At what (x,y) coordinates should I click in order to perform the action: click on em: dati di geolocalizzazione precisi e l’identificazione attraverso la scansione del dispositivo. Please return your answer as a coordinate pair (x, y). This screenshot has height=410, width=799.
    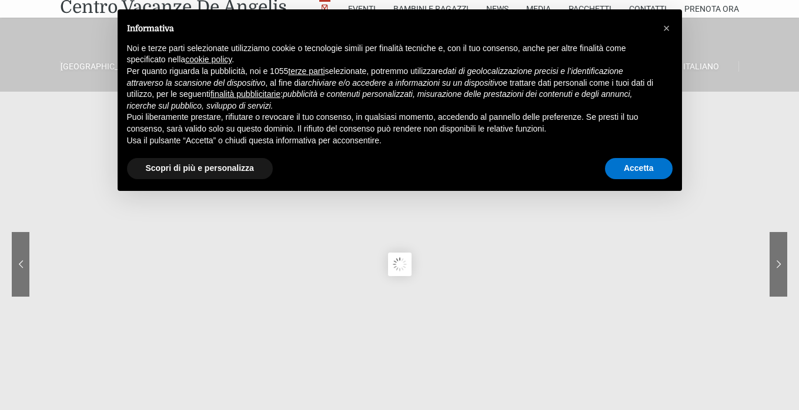
    Looking at the image, I should click on (375, 77).